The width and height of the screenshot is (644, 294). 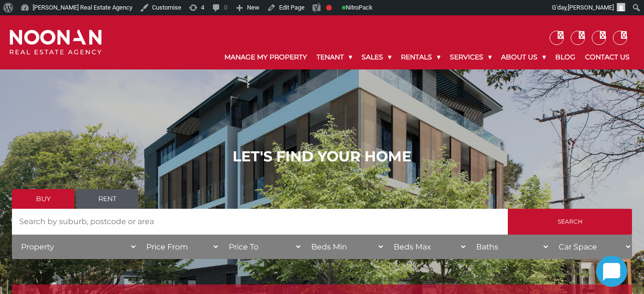 What do you see at coordinates (330, 8) in the screenshot?
I see `div: Focus keyphrase not set` at bounding box center [330, 8].